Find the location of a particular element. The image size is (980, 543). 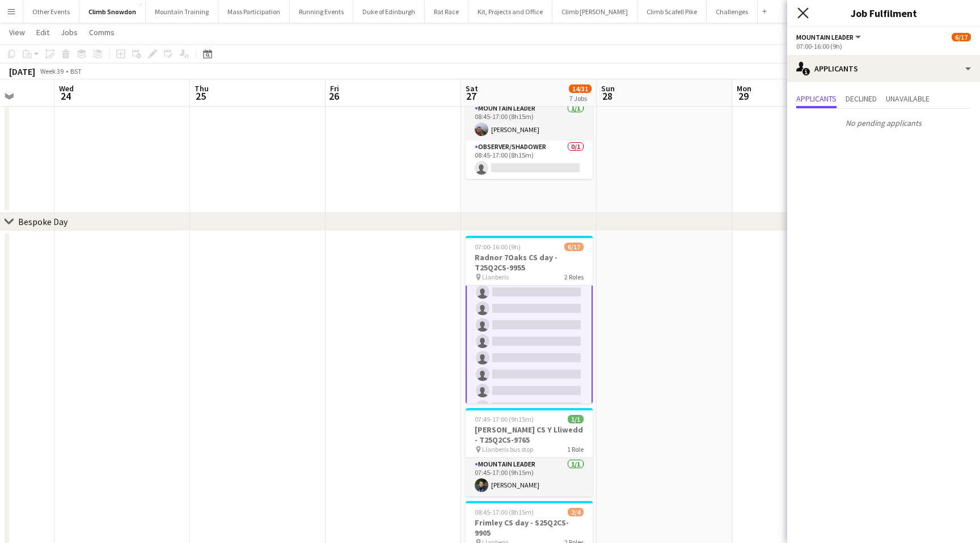

span: 07:00-16:00 (9h) is located at coordinates (497, 246).